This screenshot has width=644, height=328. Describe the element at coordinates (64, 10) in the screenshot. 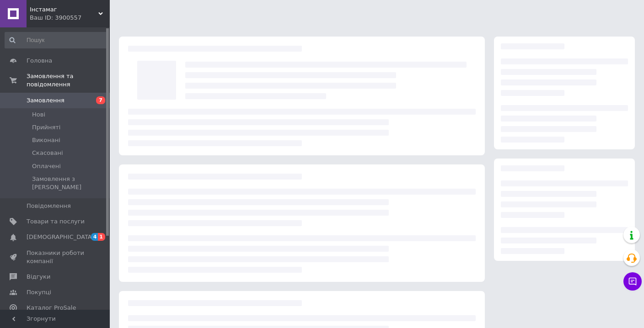

I see `span: Інстамаг` at that location.